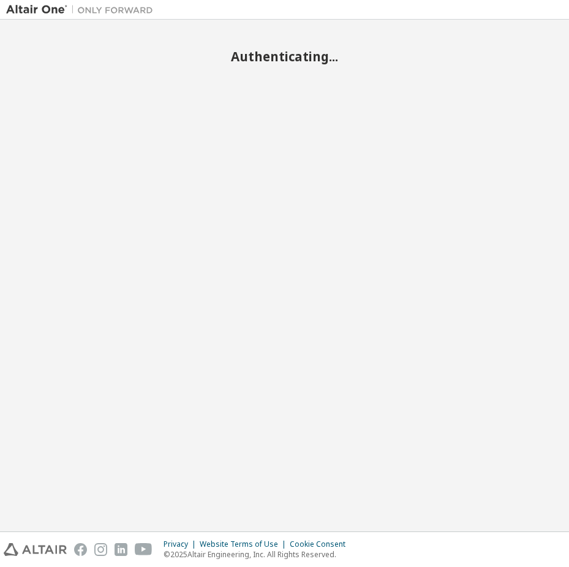 The image size is (569, 567). I want to click on div: Cookie Consent, so click(321, 544).